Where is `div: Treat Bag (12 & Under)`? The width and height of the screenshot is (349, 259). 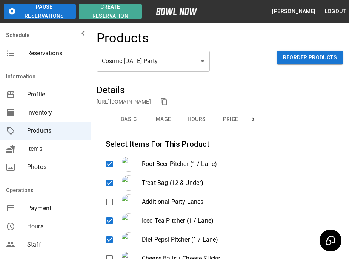
div: Treat Bag (12 & Under) is located at coordinates (160, 183).